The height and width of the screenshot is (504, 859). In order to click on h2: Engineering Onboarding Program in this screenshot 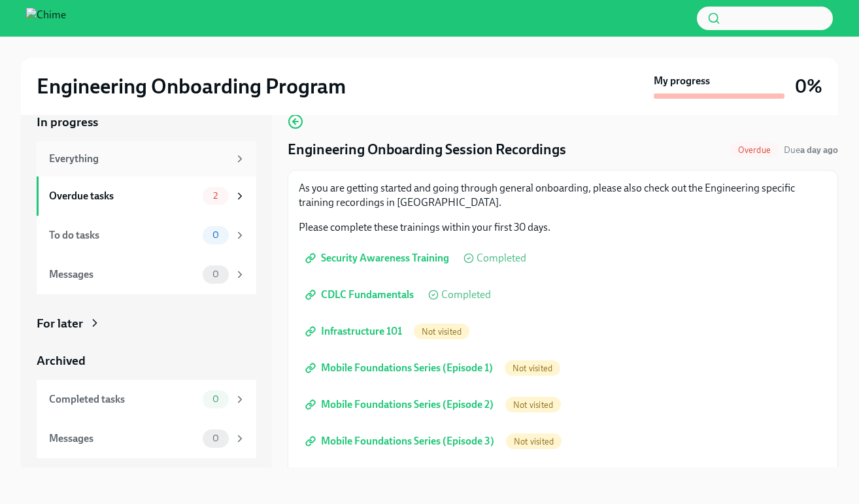, I will do `click(190, 86)`.